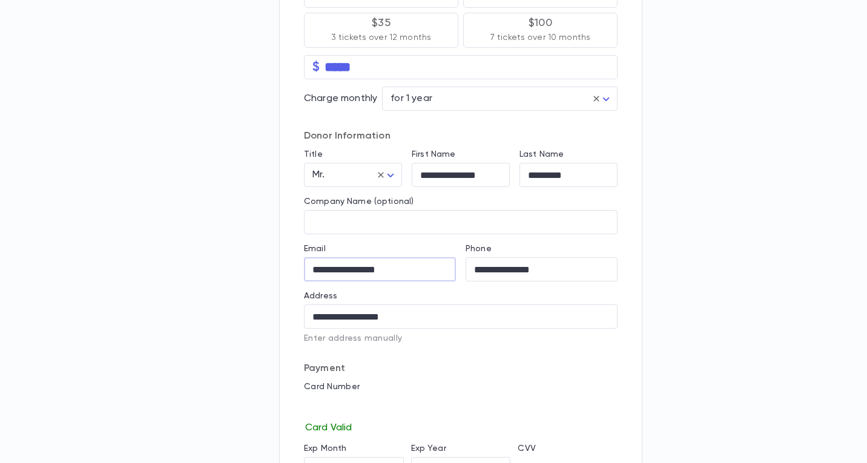 The width and height of the screenshot is (867, 463). I want to click on button: $353 tickets over 12 months, so click(381, 30).